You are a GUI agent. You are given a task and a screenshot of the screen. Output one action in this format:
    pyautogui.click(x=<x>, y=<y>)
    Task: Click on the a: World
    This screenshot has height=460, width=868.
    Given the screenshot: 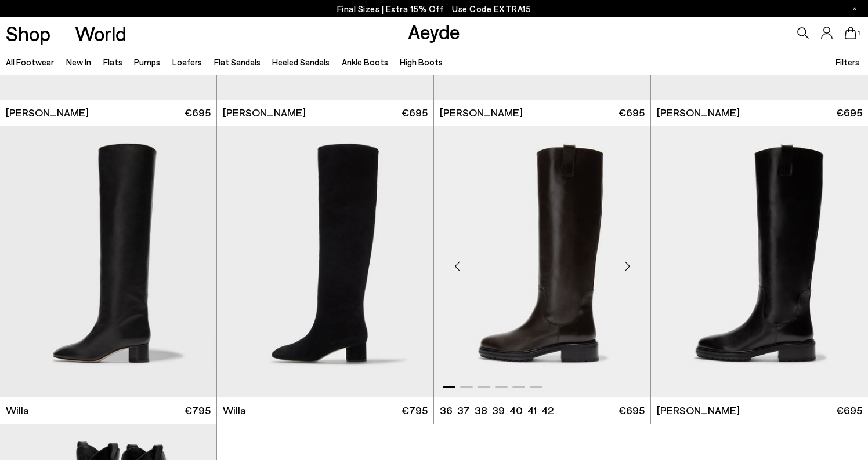 What is the action you would take?
    pyautogui.click(x=101, y=33)
    